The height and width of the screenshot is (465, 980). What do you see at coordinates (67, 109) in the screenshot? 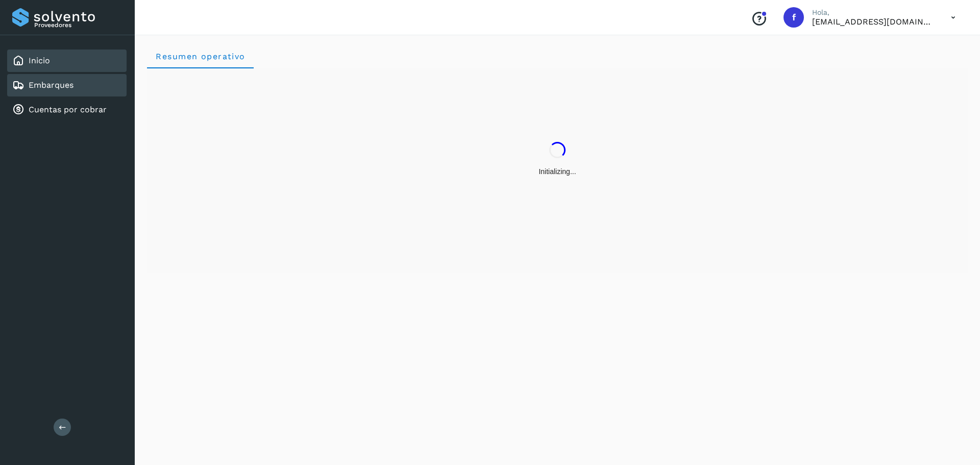
I see `div: Cuentas por cobrar` at bounding box center [67, 109].